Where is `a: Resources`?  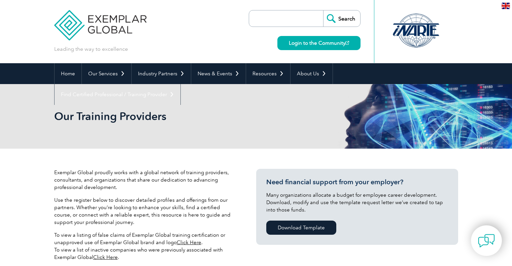 a: Resources is located at coordinates (268, 74).